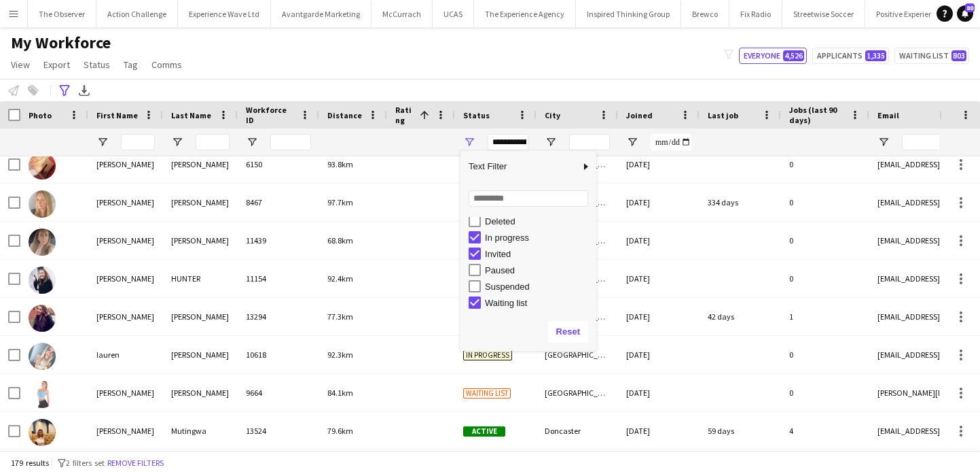  I want to click on span: Last job, so click(723, 115).